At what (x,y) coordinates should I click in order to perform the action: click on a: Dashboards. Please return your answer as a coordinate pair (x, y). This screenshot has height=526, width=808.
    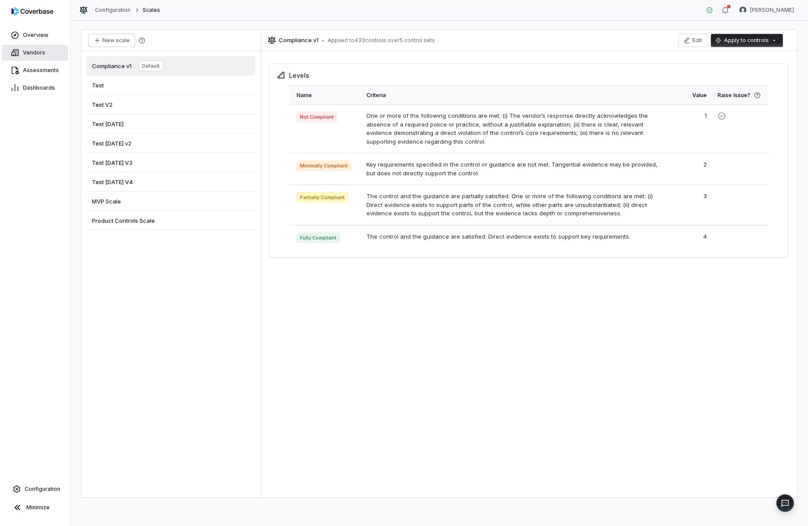
    Looking at the image, I should click on (35, 88).